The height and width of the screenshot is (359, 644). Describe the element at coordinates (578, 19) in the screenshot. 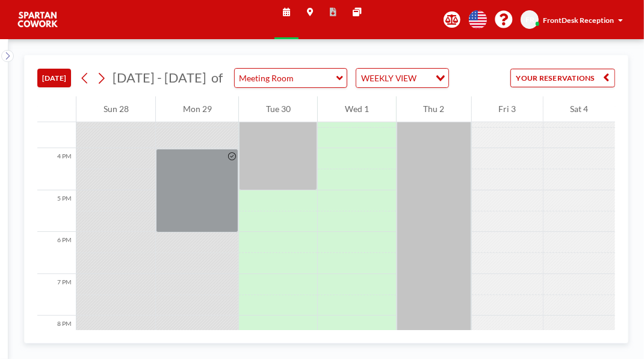

I see `span: FrontDesk Reception` at that location.